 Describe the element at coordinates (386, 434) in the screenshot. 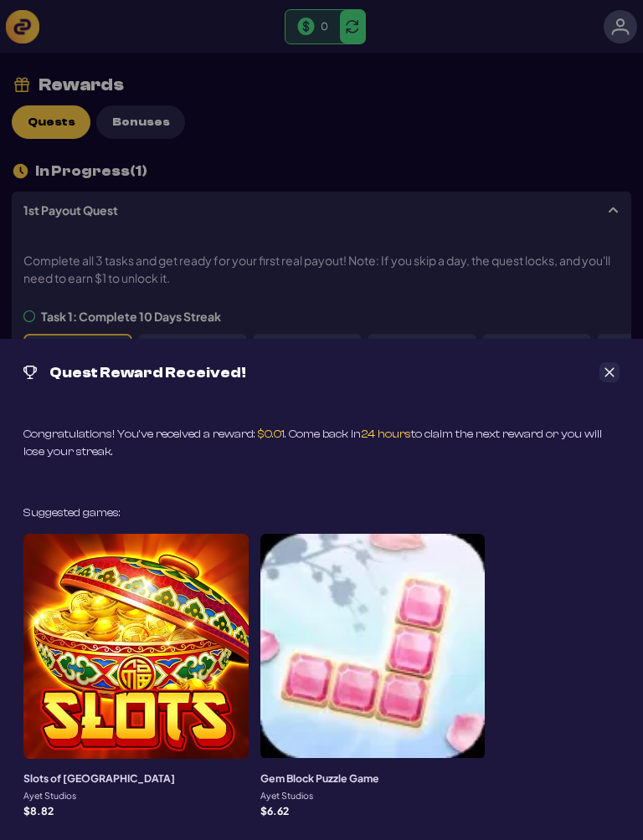

I see `span: 24 hours` at that location.